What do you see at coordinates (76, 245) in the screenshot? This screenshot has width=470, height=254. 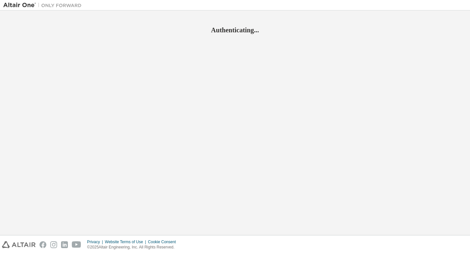 I see `img: youtube.svg` at bounding box center [76, 245].